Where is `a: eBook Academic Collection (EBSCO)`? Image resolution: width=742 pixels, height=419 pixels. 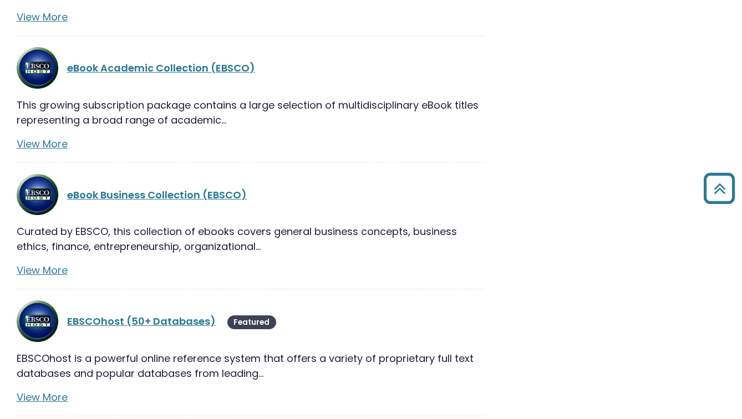
a: eBook Academic Collection (EBSCO) is located at coordinates (161, 68).